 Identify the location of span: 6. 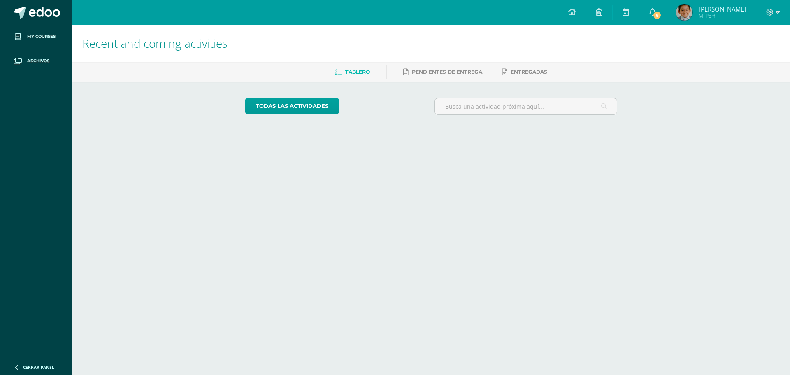
(657, 15).